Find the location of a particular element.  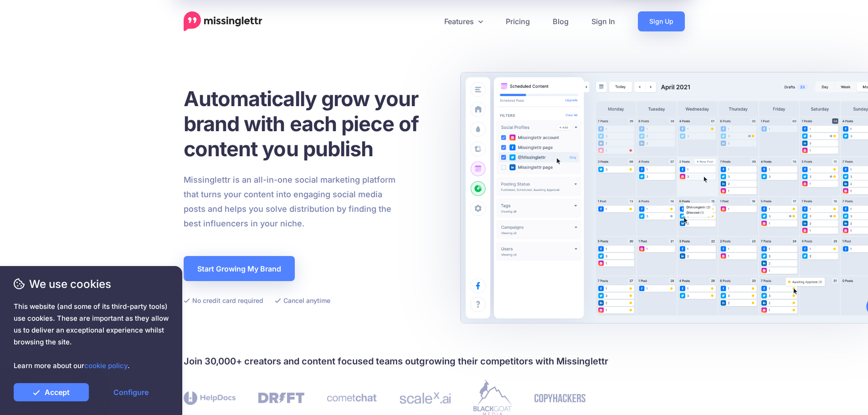

a: Home is located at coordinates (223, 21).